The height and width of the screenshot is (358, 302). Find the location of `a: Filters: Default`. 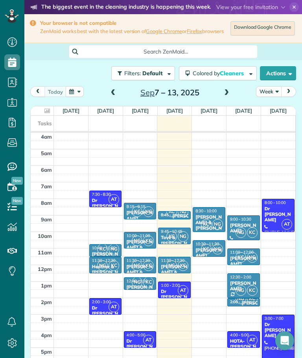

a: Filters: Default is located at coordinates (141, 73).